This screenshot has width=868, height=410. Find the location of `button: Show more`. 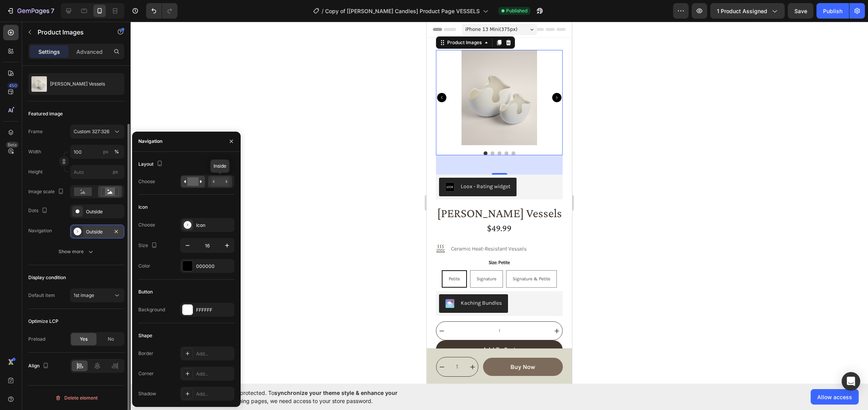

button: Show more is located at coordinates (76, 251).